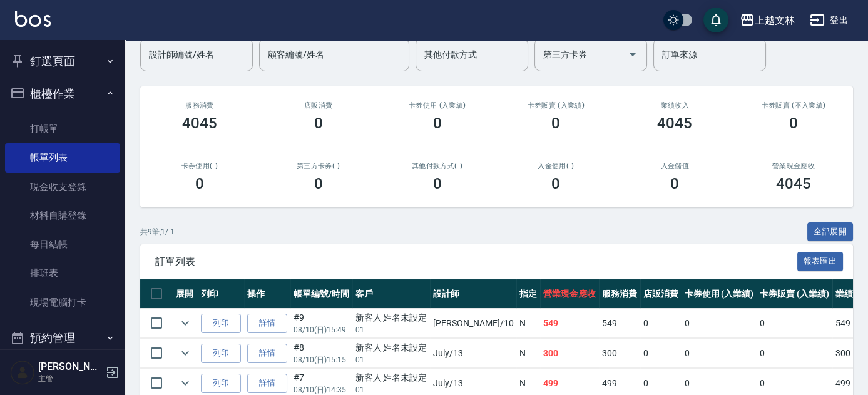 This screenshot has width=868, height=395. Describe the element at coordinates (392, 294) in the screenshot. I see `th: 客戶` at that location.